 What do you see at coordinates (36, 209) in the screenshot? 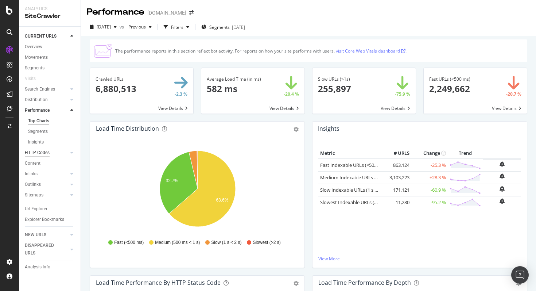
I see `div: Url Explorer` at bounding box center [36, 209].